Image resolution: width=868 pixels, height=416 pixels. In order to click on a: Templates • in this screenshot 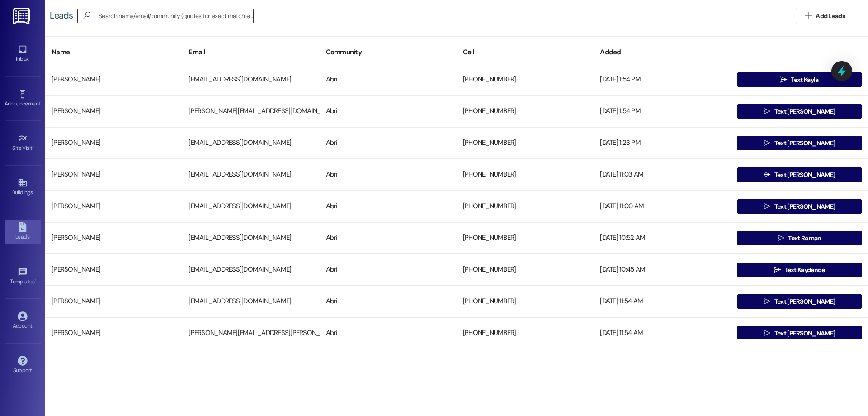, I will do `click(23, 277)`.